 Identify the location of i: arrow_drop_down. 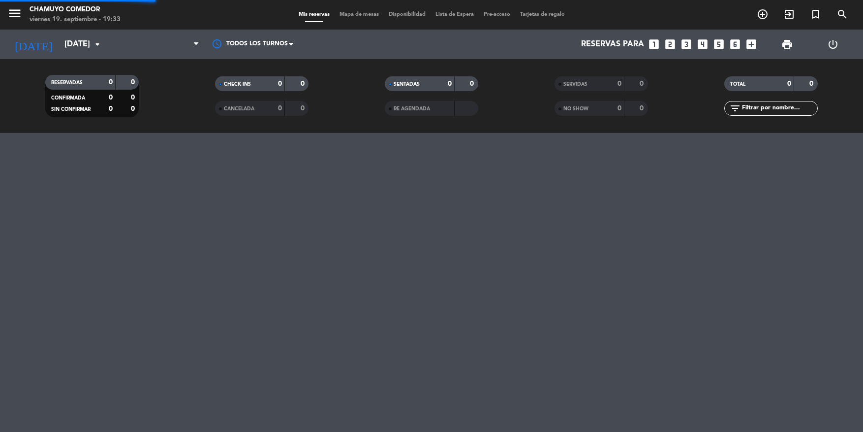
(97, 44).